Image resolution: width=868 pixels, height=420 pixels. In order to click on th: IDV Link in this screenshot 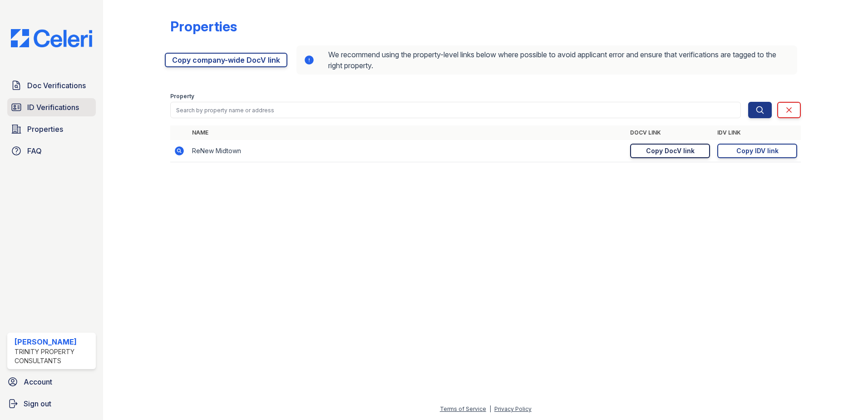, I will do `click(757, 133)`.